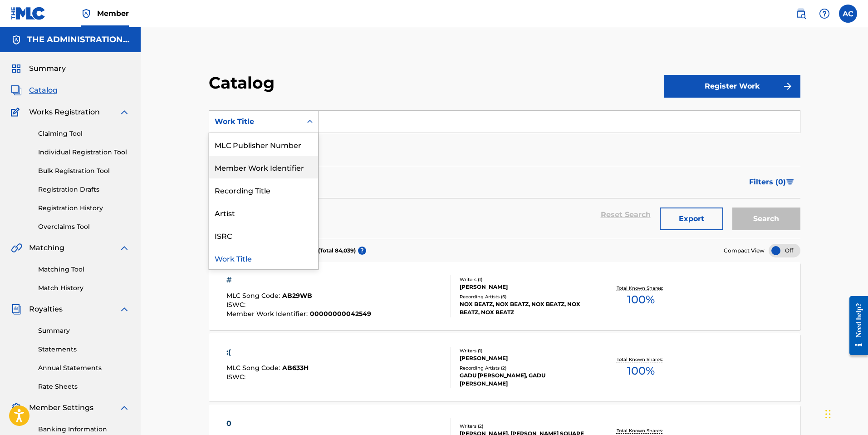 The height and width of the screenshot is (435, 868). I want to click on form: Search Form, so click(505, 174).